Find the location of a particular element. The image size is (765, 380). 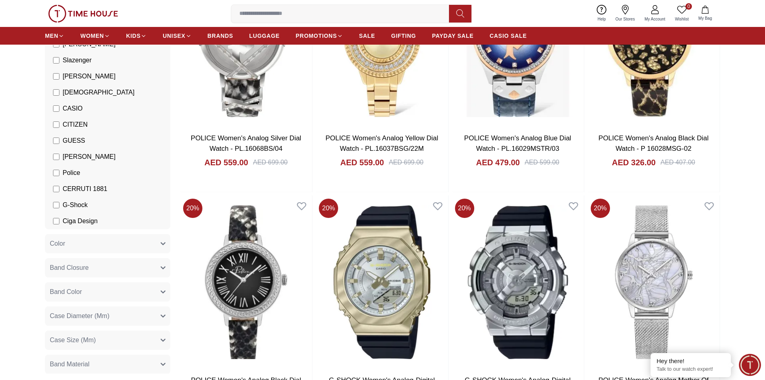

input: GUESS is located at coordinates (56, 141).